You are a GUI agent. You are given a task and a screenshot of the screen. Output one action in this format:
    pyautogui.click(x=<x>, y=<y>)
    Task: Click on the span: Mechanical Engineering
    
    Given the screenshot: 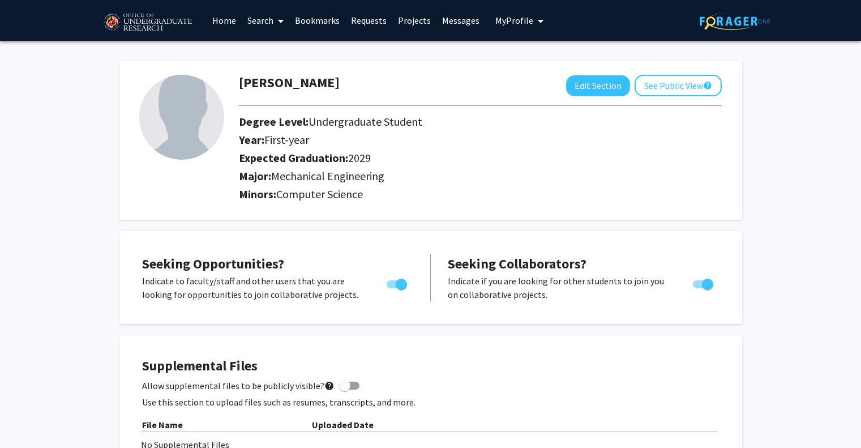 What is the action you would take?
    pyautogui.click(x=328, y=175)
    